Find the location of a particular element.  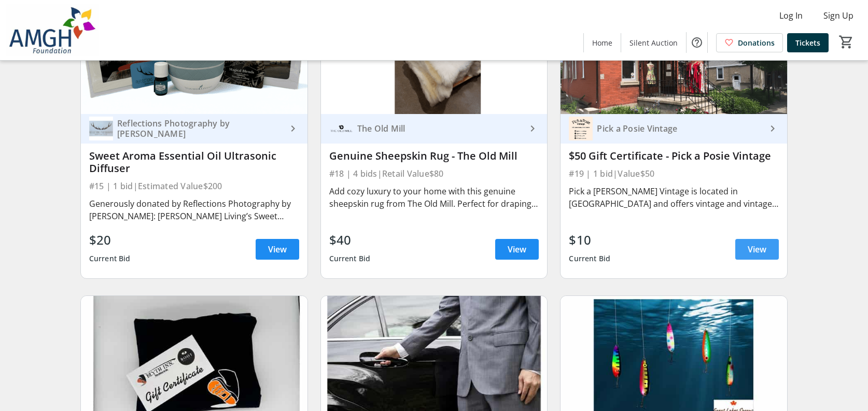

img: Reflections Photography by Natasha Colling is located at coordinates (101, 129).